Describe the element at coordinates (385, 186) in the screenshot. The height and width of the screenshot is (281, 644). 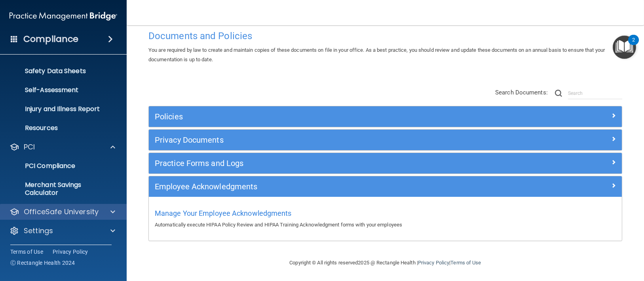
I see `a: Employee Acknowledgments` at that location.